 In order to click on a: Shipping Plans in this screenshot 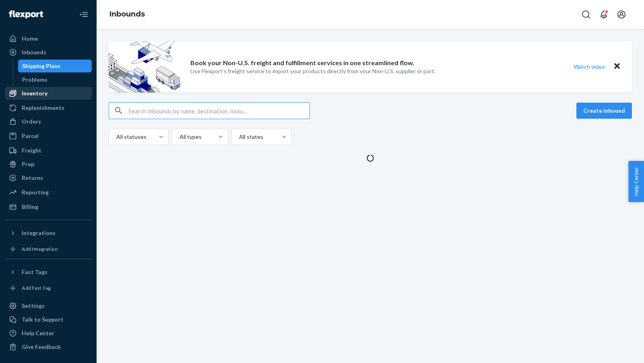, I will do `click(55, 66)`.